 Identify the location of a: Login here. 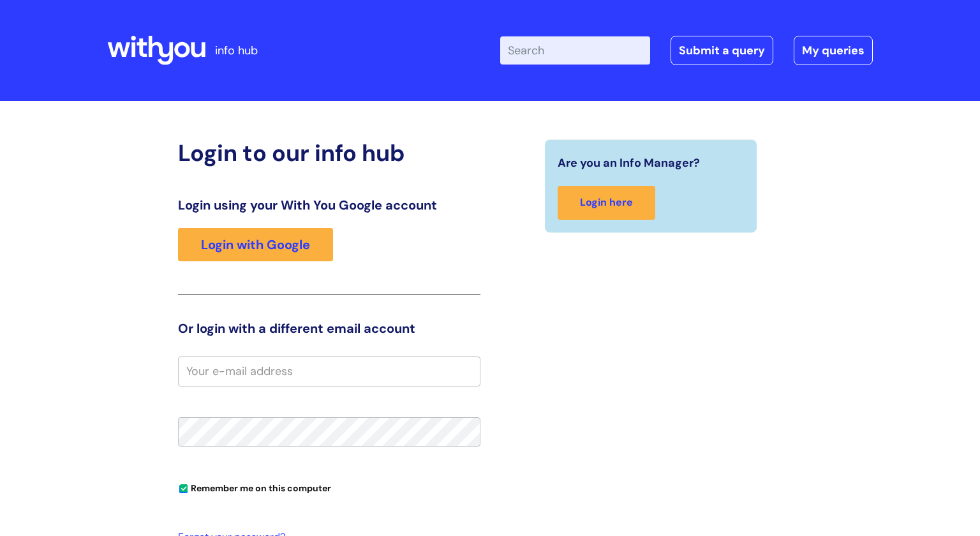
(606, 203).